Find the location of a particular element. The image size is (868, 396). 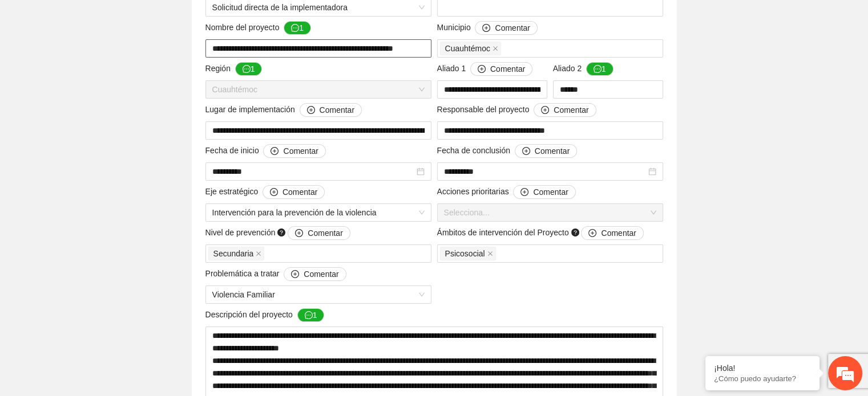

button: Problemática a tratar is located at coordinates (315, 274).